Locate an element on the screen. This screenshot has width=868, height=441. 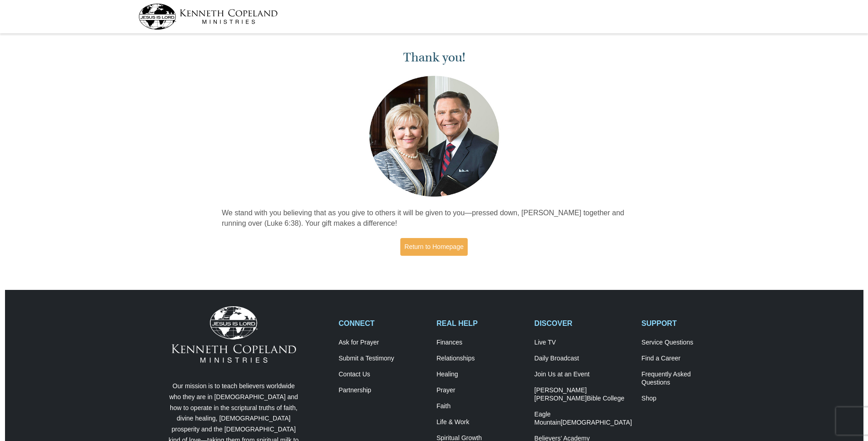
a: Healing is located at coordinates (480, 375).